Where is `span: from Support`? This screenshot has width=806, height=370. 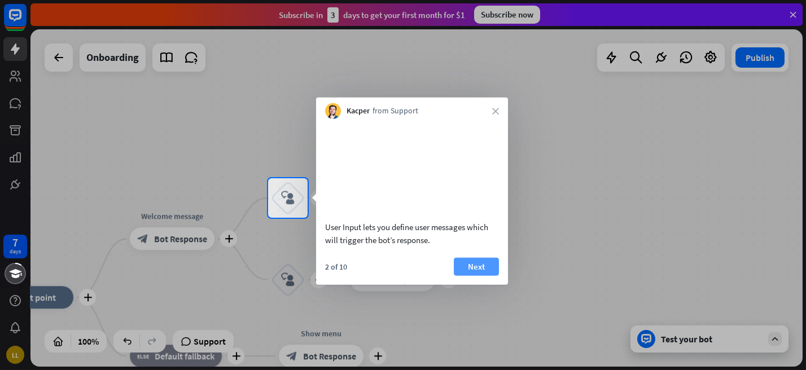
span: from Support is located at coordinates (395, 111).